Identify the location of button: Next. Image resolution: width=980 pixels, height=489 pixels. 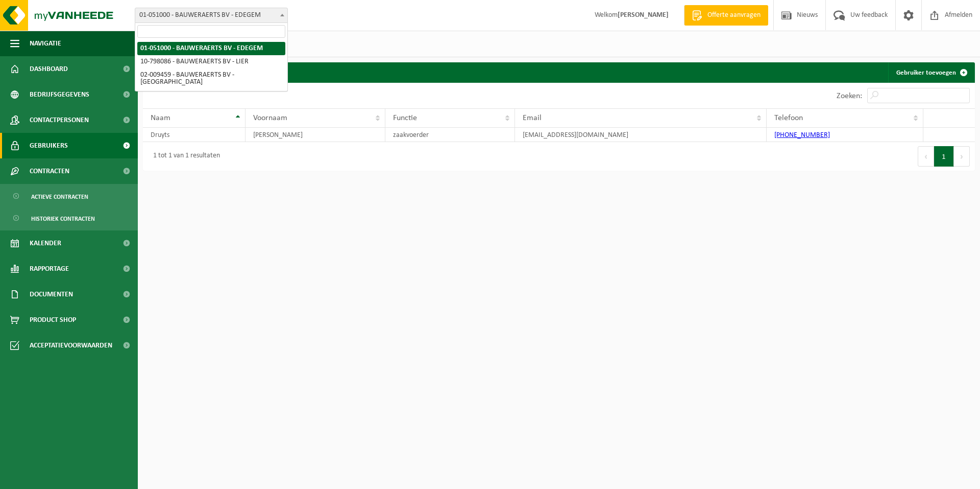
(961, 156).